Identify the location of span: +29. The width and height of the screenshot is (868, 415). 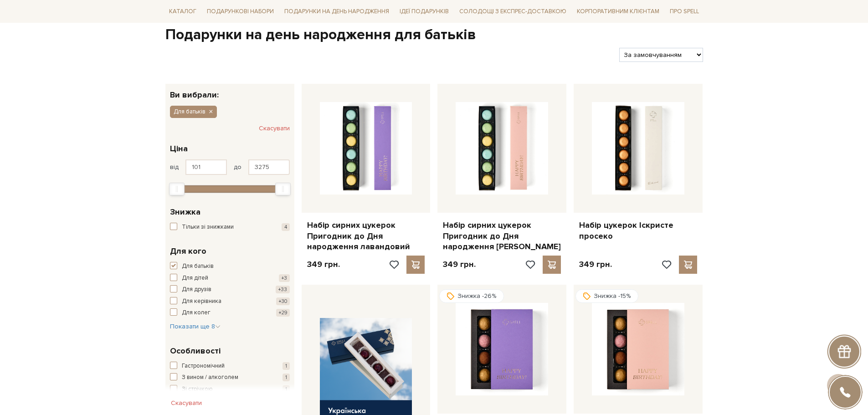
(283, 312).